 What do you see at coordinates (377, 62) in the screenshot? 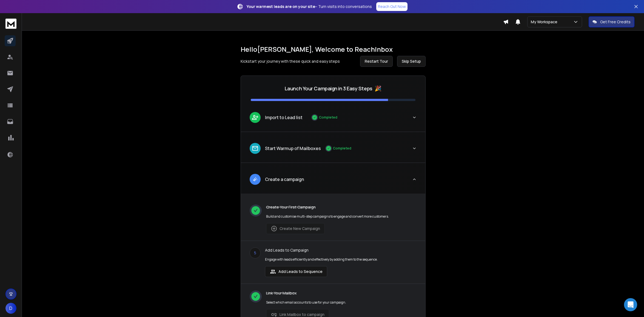
I see `button: Restart Tour` at bounding box center [377, 62].